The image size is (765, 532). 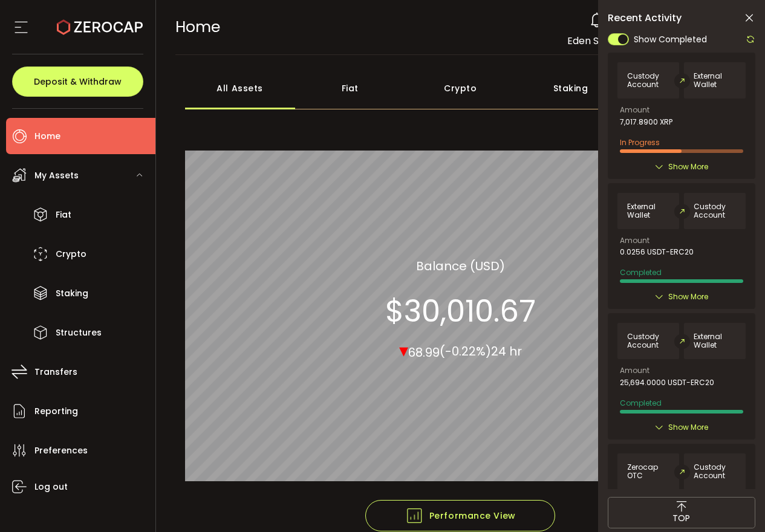 What do you see at coordinates (350, 89) in the screenshot?
I see `div: Fiat` at bounding box center [350, 89].